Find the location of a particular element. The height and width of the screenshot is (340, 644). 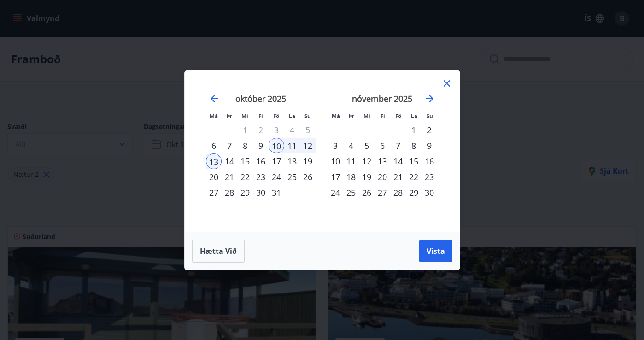

td: Choose miðvikudagur, 22. október 2025 as your check-in date. It’s available. is located at coordinates (245, 177).